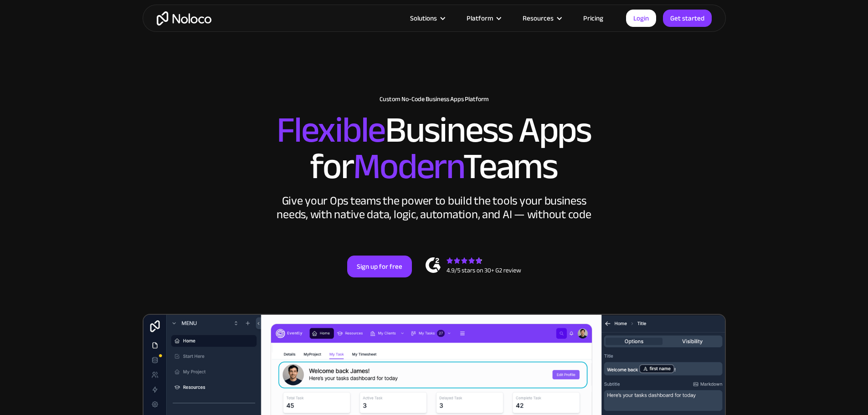 The image size is (868, 415). Describe the element at coordinates (434, 149) in the screenshot. I see `h2: Business Apps for Teams` at that location.